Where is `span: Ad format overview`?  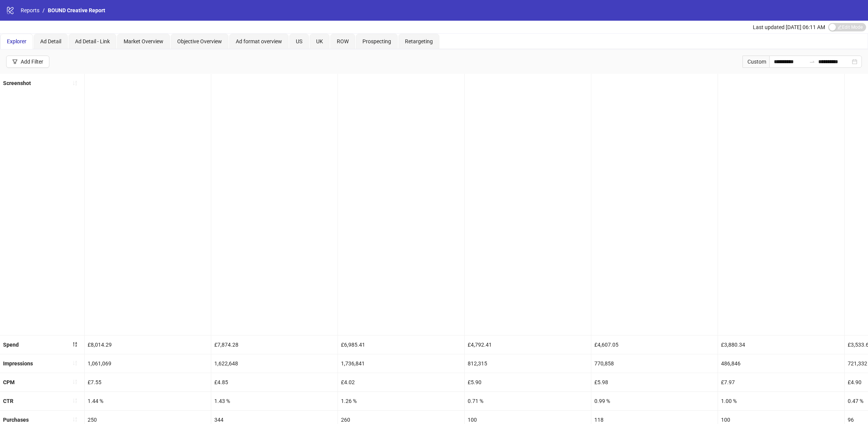 span: Ad format overview is located at coordinates (258, 41).